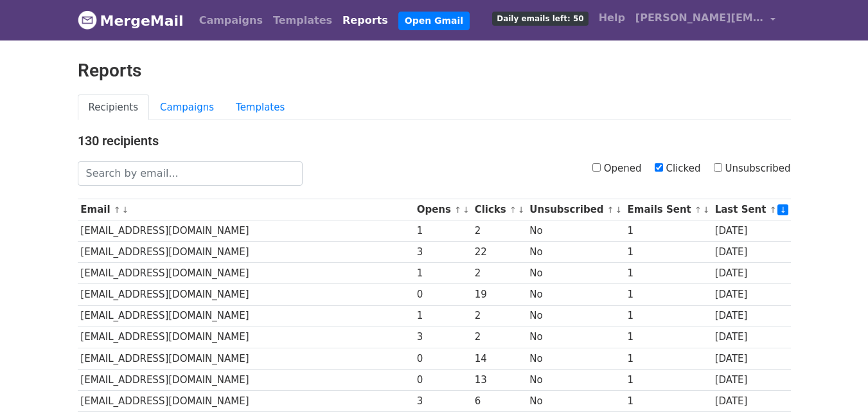 This screenshot has width=868, height=412. Describe the element at coordinates (246, 210) in the screenshot. I see `th: Email` at that location.